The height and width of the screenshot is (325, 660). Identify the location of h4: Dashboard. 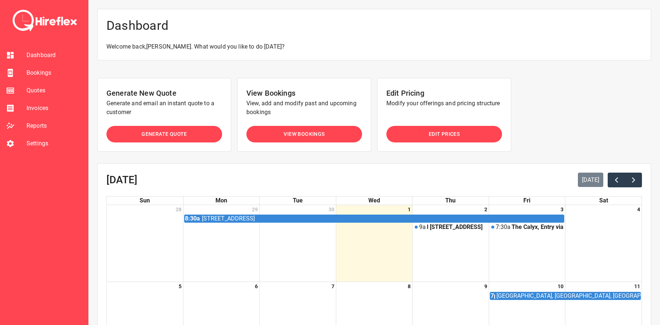
(374, 26).